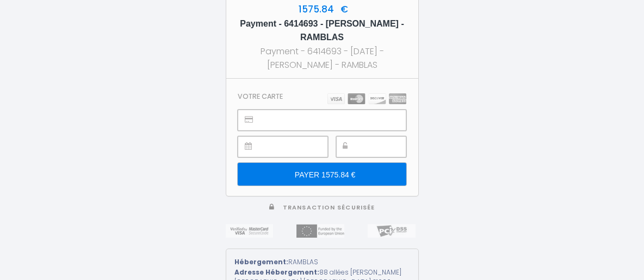 The image size is (644, 280). Describe the element at coordinates (366, 99) in the screenshot. I see `img: carts.png` at that location.